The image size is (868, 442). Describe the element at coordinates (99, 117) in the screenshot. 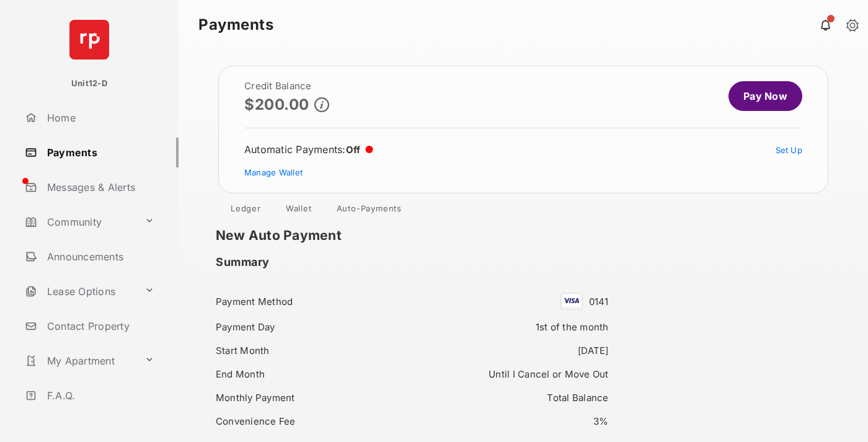

I see `a: Home` at that location.